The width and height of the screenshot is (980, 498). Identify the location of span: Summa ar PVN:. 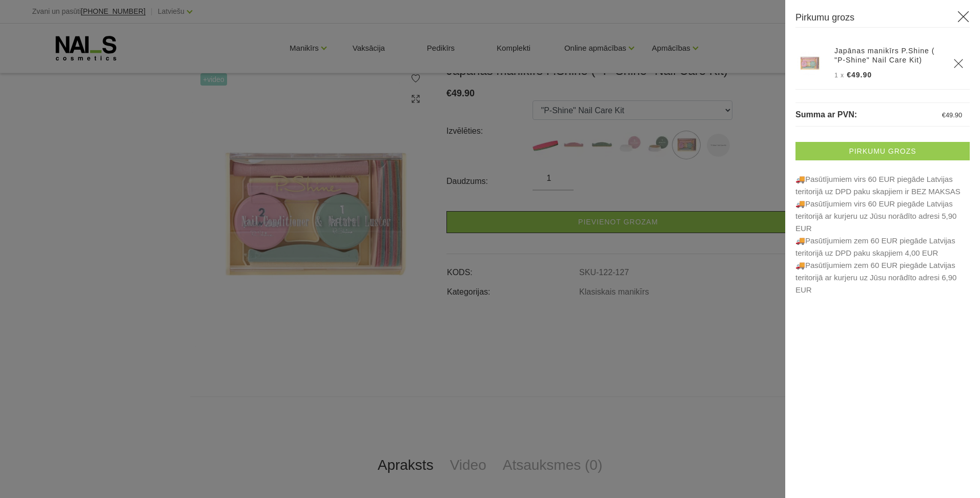
(826, 114).